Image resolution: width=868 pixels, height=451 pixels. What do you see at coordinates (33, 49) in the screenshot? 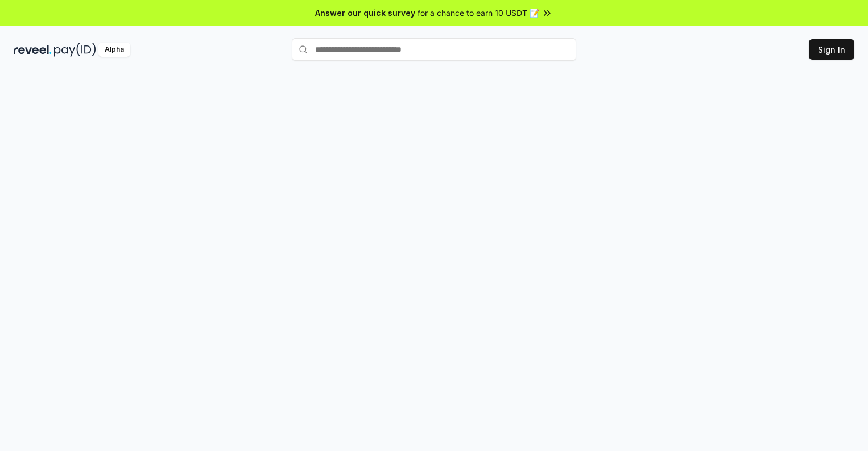
I see `img: reveel_dark` at bounding box center [33, 49].